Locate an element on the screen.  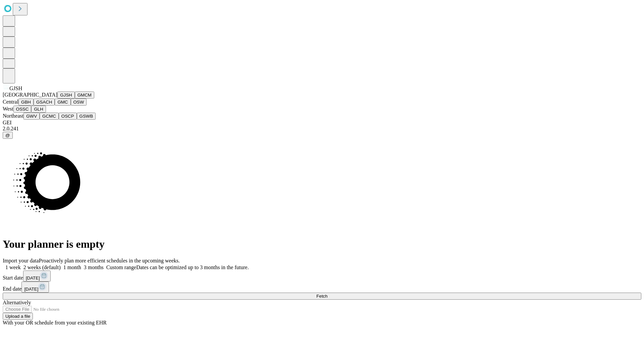
span: Northeast is located at coordinates (13, 115).